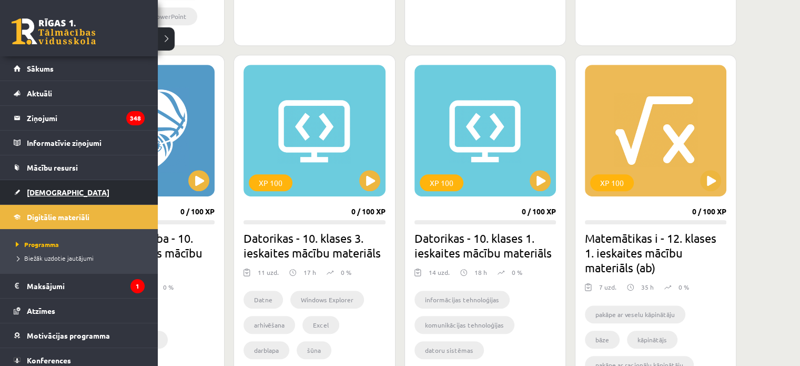  What do you see at coordinates (310, 272) in the screenshot?
I see `p: 17 h` at bounding box center [310, 272].